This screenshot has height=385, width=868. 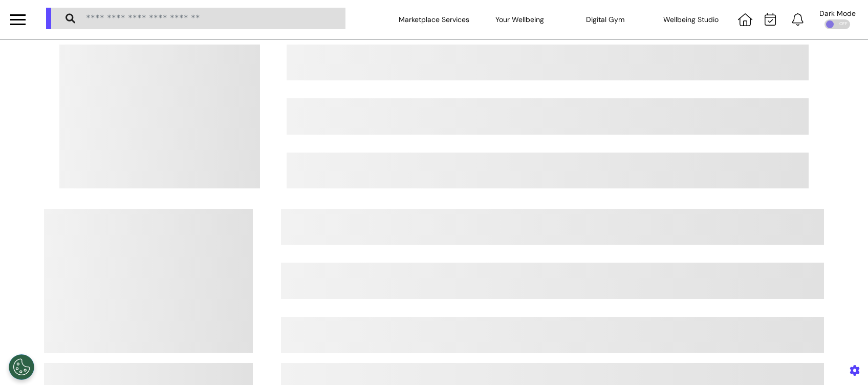 What do you see at coordinates (838, 25) in the screenshot?
I see `div: OFF` at bounding box center [838, 25].